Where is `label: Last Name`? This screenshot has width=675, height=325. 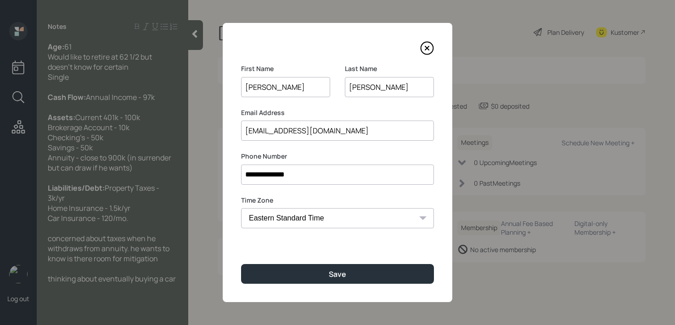 label: Last Name is located at coordinates (389, 69).